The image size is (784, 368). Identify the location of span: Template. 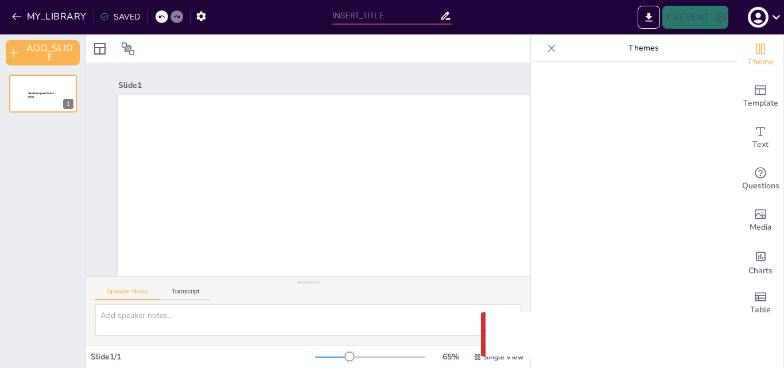
(760, 103).